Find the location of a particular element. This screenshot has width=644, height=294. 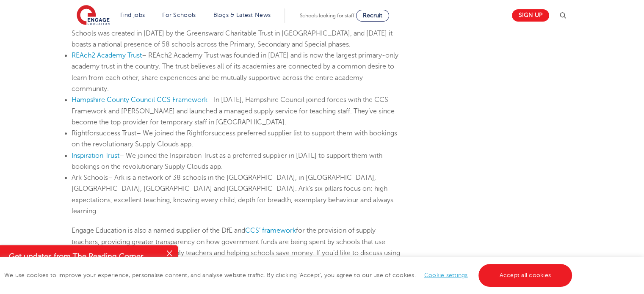

a: Accept all cookies is located at coordinates (526, 275).